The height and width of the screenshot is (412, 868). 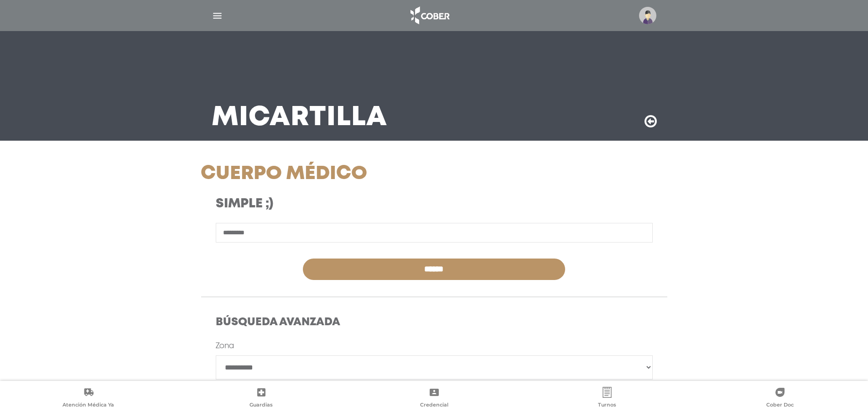 What do you see at coordinates (429, 16) in the screenshot?
I see `img: logo_cober_home-white.png` at bounding box center [429, 16].